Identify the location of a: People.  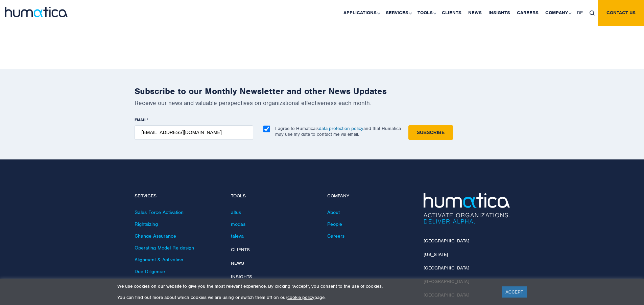
(335, 224).